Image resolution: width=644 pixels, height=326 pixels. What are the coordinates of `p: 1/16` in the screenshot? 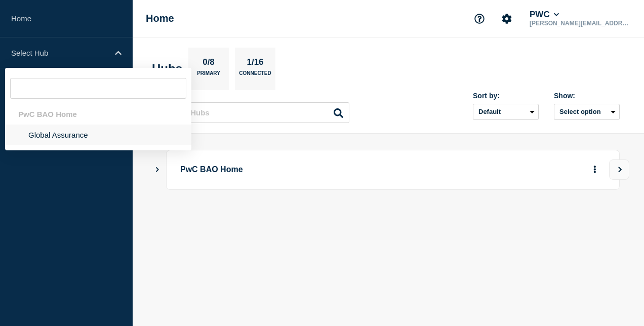 It's located at (255, 64).